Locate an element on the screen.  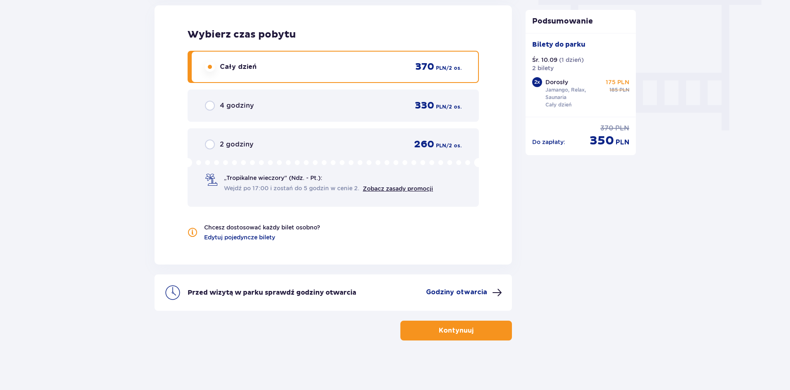
p: Podsumowanie is located at coordinates (581, 21).